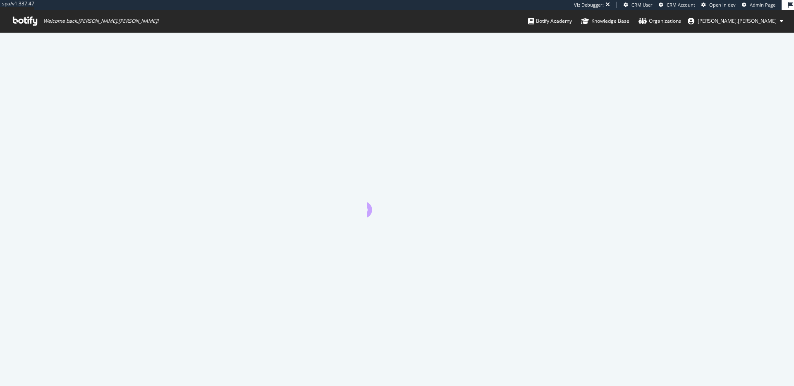 The height and width of the screenshot is (386, 794). I want to click on span: CRM Account, so click(681, 5).